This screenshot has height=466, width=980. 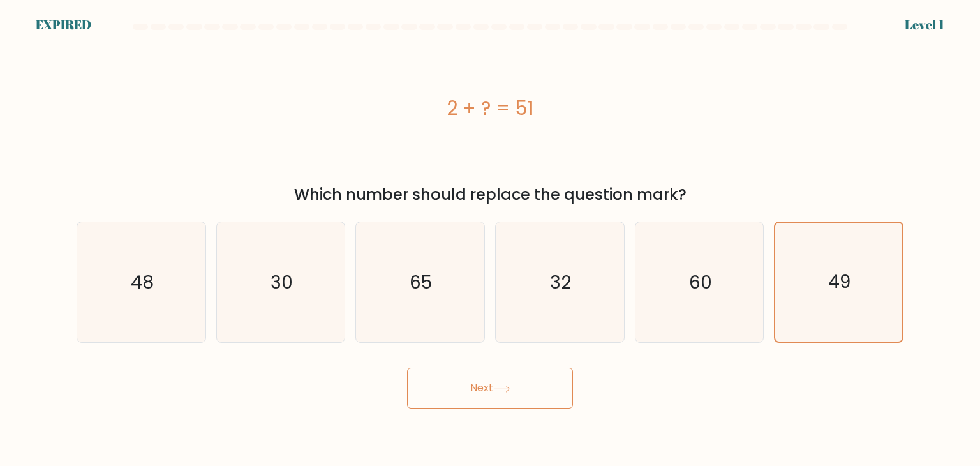 What do you see at coordinates (421, 282) in the screenshot?
I see `text: 65` at bounding box center [421, 282].